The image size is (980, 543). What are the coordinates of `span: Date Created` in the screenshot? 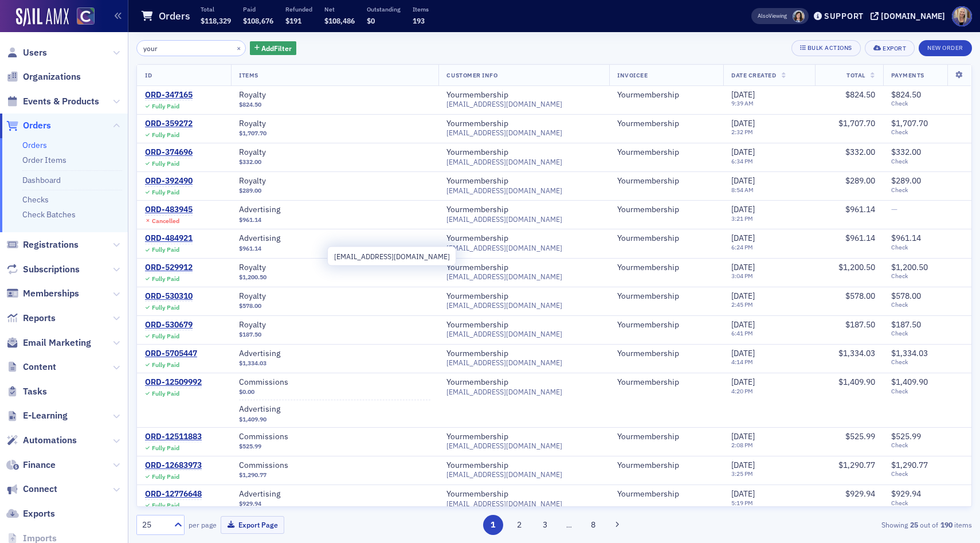 It's located at (754, 75).